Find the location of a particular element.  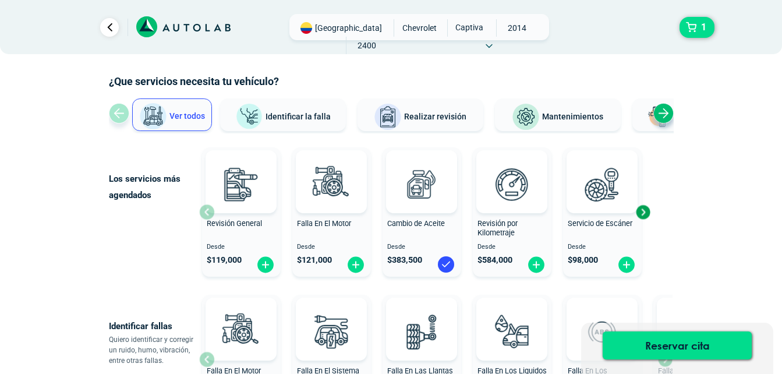

button: Identificar la falla is located at coordinates (283, 115).